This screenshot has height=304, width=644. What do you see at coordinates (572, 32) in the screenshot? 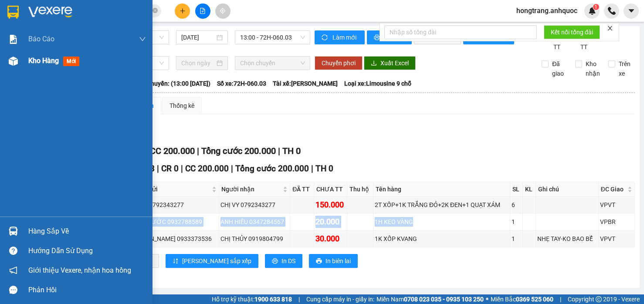
I see `button: Kết nối tổng đài` at bounding box center [572, 32].